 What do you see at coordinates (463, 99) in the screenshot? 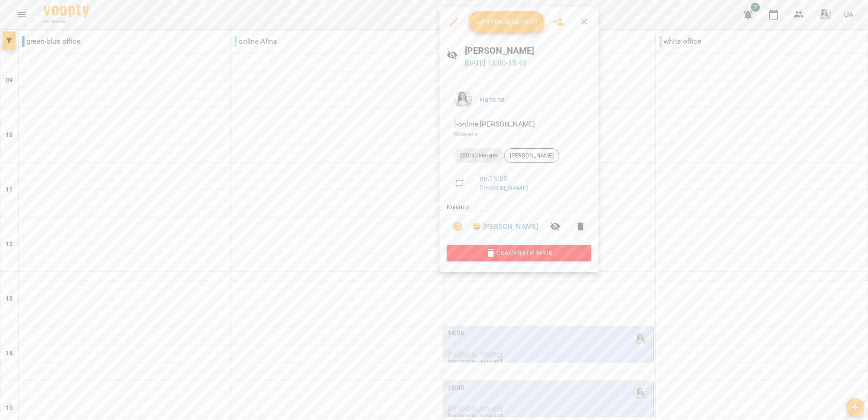
I see `img: a694e0b2dea0f9e3a16b402a4dbce13d.jpeg` at bounding box center [463, 99].